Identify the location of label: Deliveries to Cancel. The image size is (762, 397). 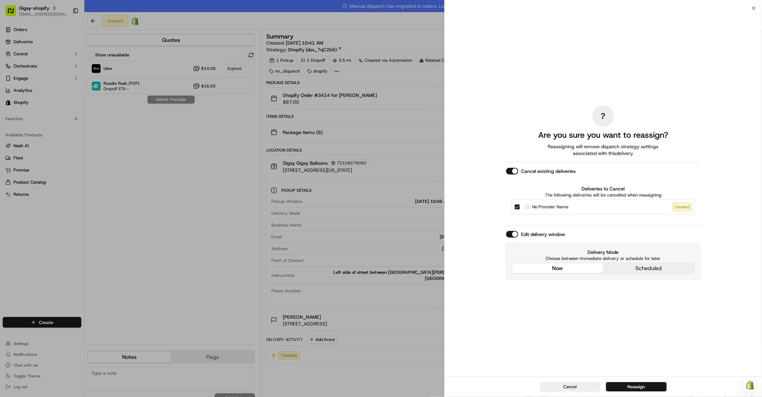
(604, 189).